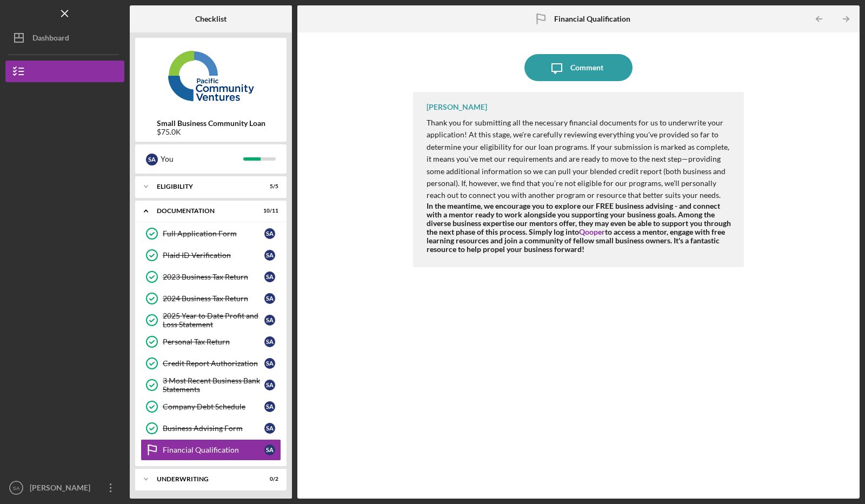 This screenshot has height=504, width=865. What do you see at coordinates (65, 38) in the screenshot?
I see `a: Dashboard` at bounding box center [65, 38].